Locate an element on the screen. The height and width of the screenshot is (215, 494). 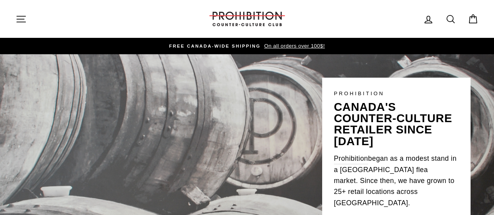
a: FREE CANADA-WIDE SHIPPING On all orders over 100$! is located at coordinates (247, 46).